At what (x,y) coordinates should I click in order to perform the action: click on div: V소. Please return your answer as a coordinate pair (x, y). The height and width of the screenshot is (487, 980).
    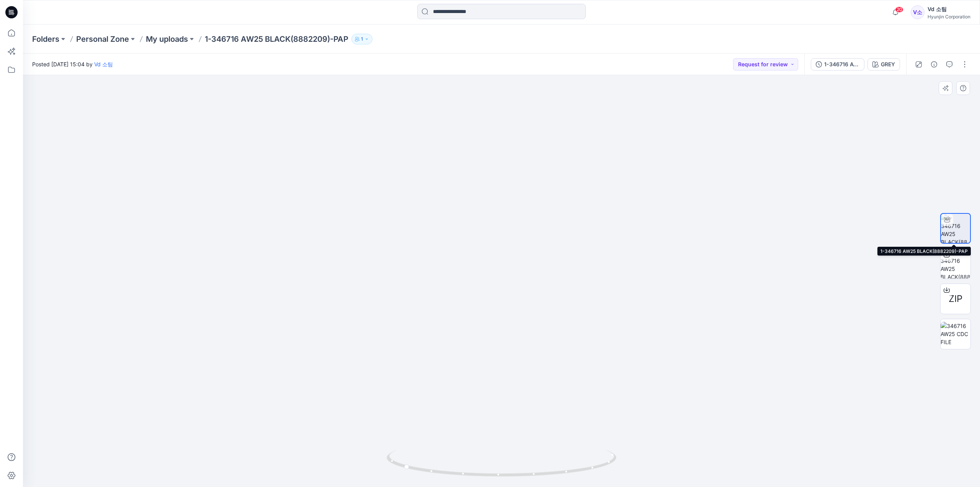
    Looking at the image, I should click on (918, 12).